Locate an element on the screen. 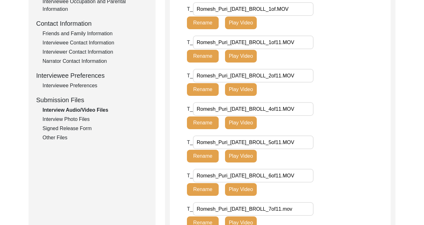  div: Submission Files is located at coordinates (92, 100).